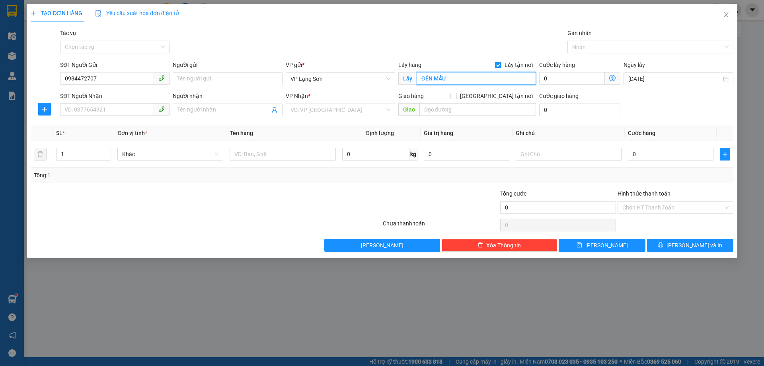 This screenshot has width=764, height=366. I want to click on span: VP Nhận, so click(297, 96).